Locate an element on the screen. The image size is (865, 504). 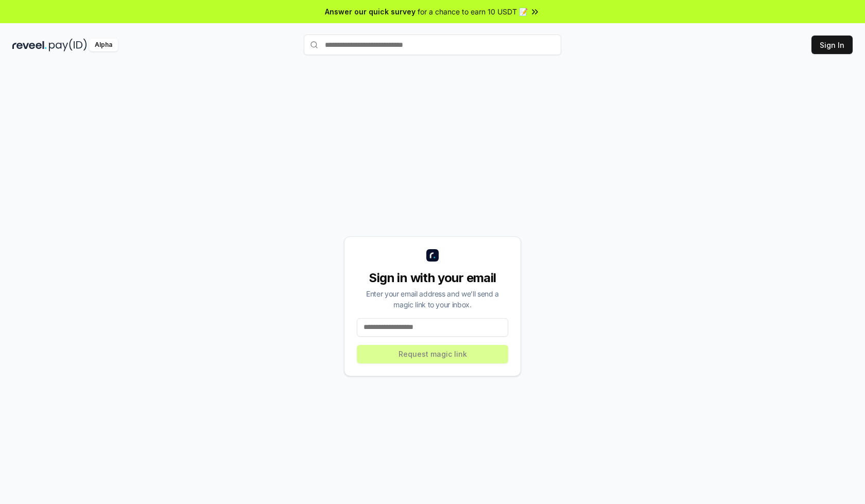
div: Alpha is located at coordinates (103, 45).